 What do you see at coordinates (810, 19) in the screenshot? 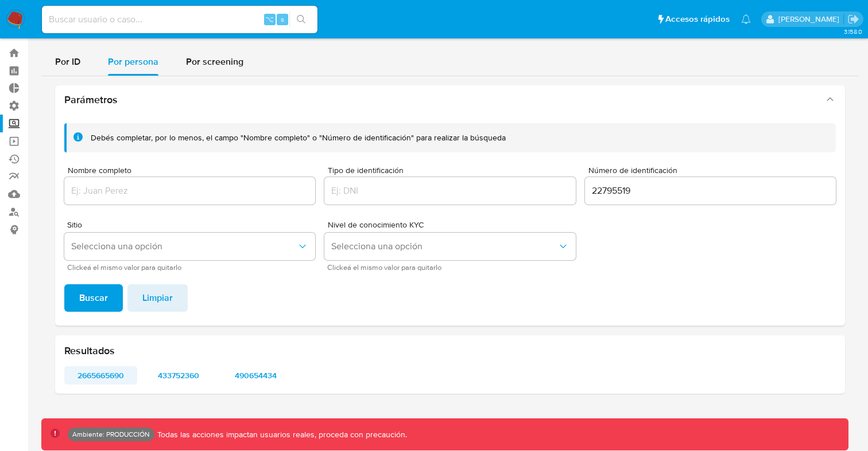
I see `p: lucio.romano@mercadolibre.com` at bounding box center [810, 19].